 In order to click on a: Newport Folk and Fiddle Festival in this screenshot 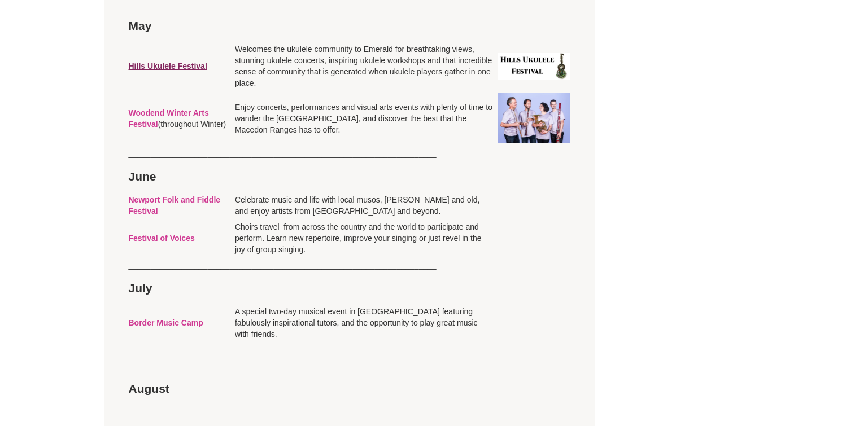, I will do `click(175, 206)`.